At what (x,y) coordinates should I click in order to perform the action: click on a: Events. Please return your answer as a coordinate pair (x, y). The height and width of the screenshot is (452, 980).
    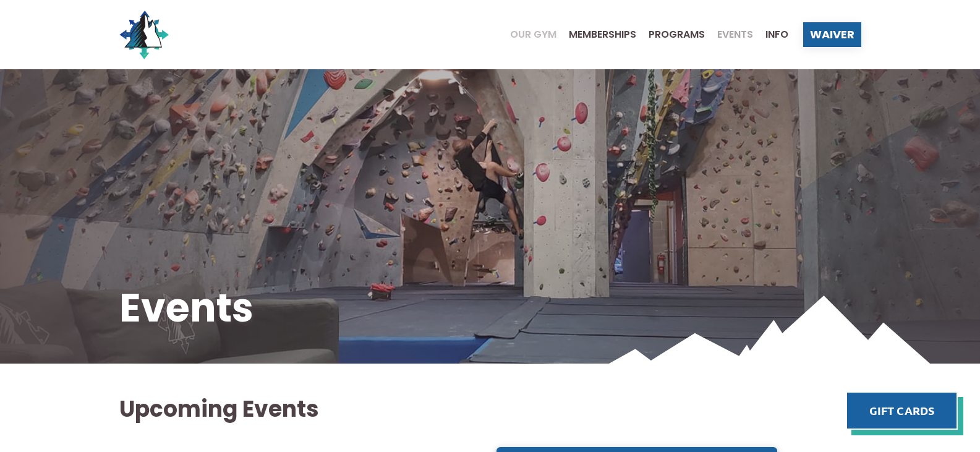
    Looking at the image, I should click on (729, 35).